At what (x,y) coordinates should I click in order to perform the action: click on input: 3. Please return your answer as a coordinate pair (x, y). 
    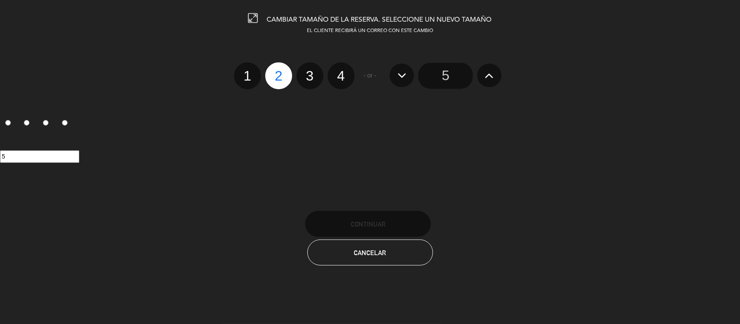
    Looking at the image, I should click on (46, 123).